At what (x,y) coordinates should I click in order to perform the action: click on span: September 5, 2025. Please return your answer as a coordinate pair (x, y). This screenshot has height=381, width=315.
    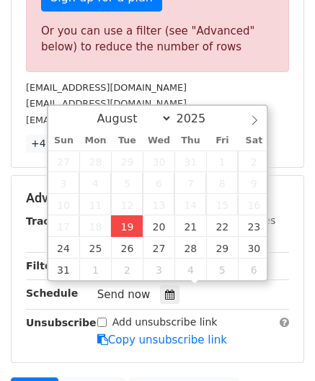
    Looking at the image, I should click on (222, 270).